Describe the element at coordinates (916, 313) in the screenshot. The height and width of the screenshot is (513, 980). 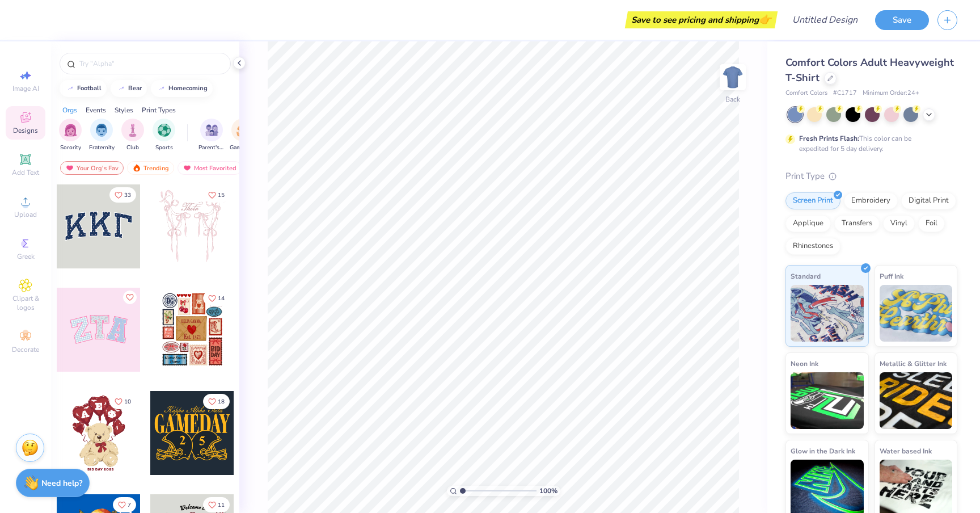
I see `img: Puff Ink` at that location.